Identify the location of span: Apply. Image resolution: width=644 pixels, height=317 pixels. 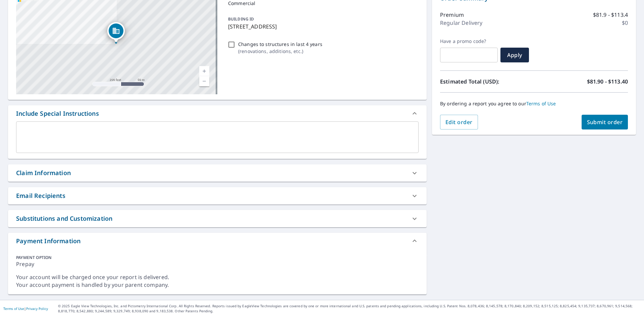
(514, 55).